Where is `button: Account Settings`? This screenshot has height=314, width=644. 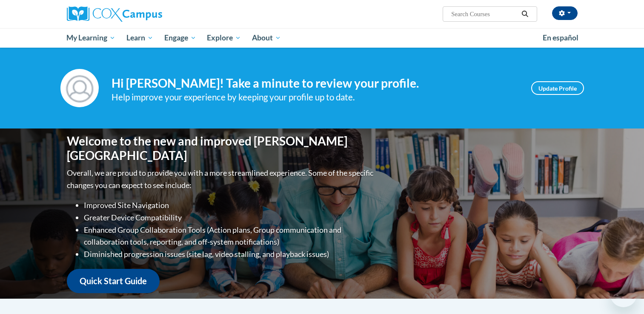 button: Account Settings is located at coordinates (565, 13).